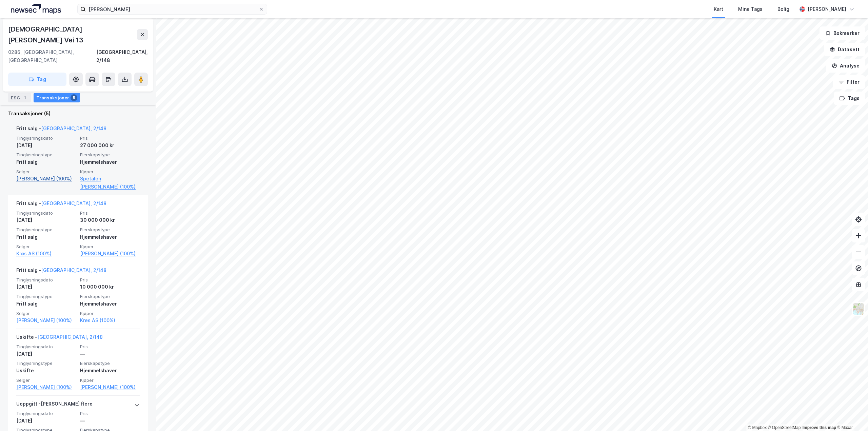 This screenshot has width=868, height=431. I want to click on div: Transaksjoner, so click(57, 98).